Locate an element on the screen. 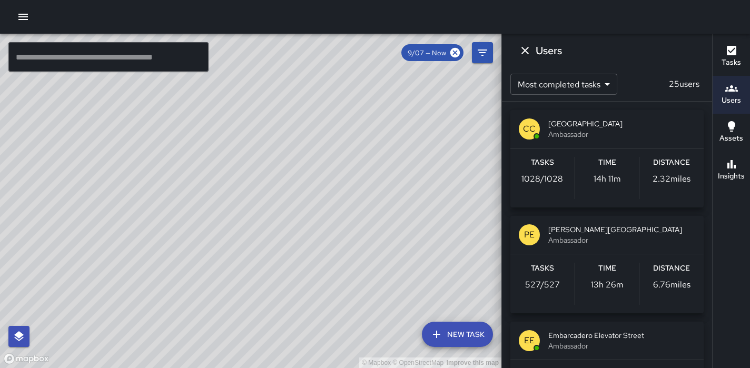 The image size is (750, 368). button: Filters is located at coordinates (482, 53).